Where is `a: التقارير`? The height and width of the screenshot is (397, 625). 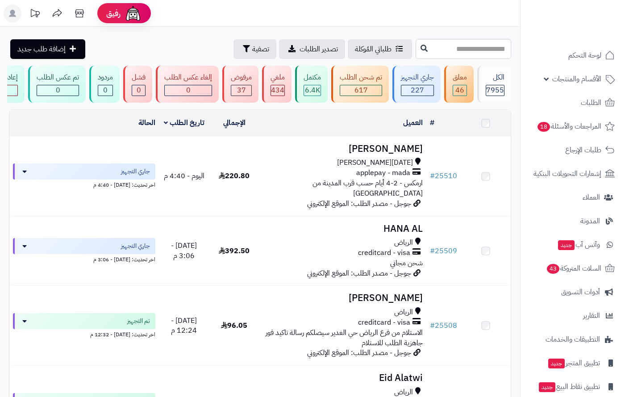 a: التقارير is located at coordinates (573, 316).